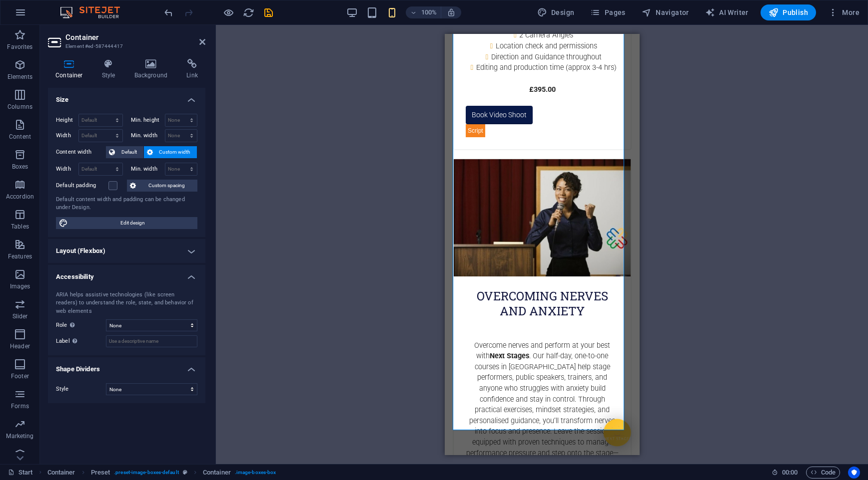 This screenshot has width=868, height=480. What do you see at coordinates (788, 12) in the screenshot?
I see `button: Publish` at bounding box center [788, 12].